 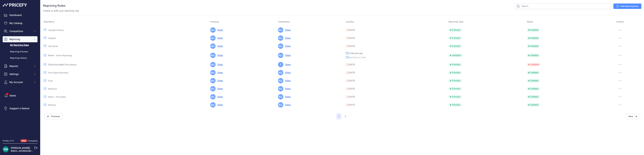 I want to click on span: Repricing, so click(x=20, y=39).